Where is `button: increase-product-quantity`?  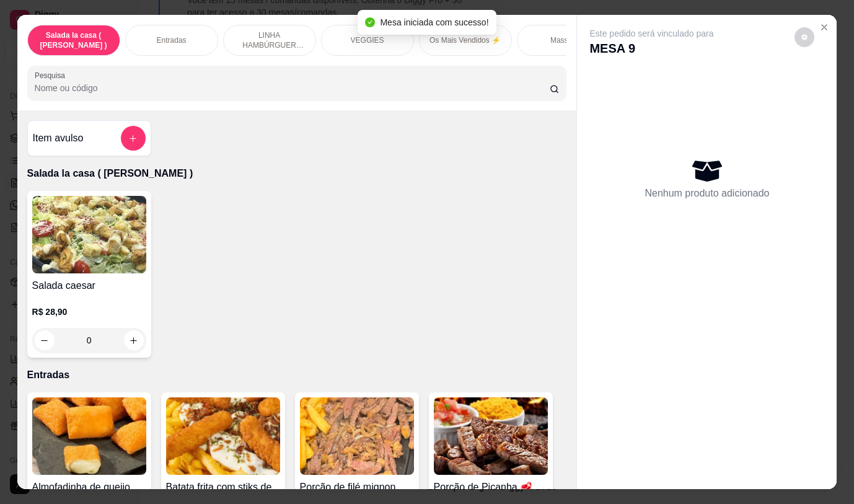
button: increase-product-quantity is located at coordinates (134, 340).